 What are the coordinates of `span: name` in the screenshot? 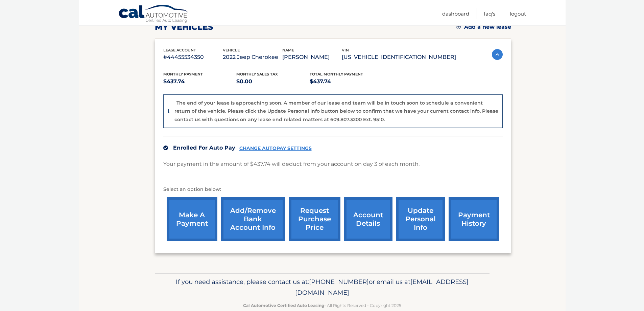 It's located at (288, 50).